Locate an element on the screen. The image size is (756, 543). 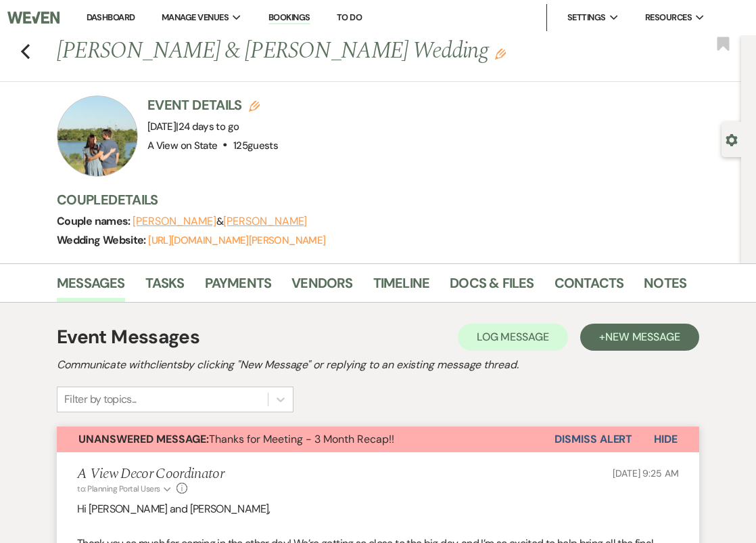
a: Bookings is located at coordinates (290, 17).